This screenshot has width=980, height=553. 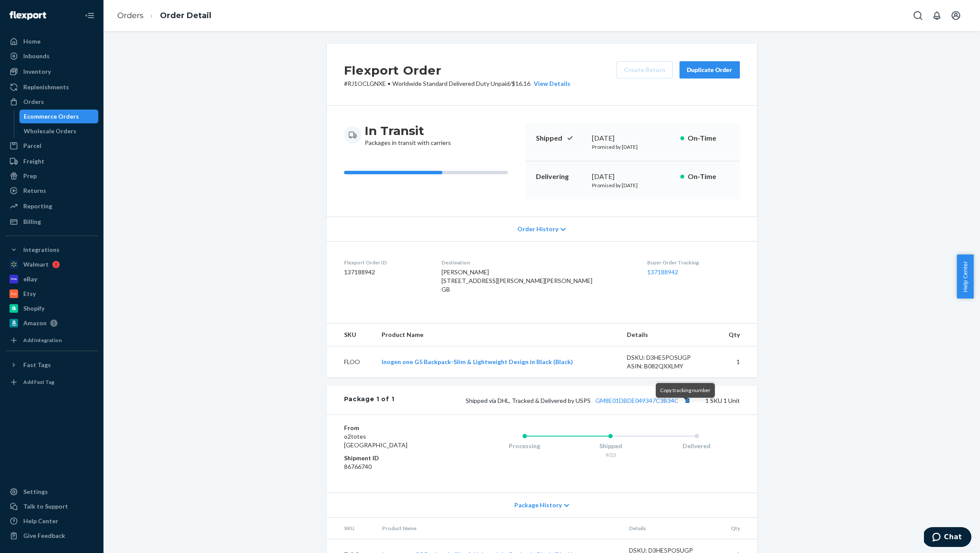 What do you see at coordinates (52, 41) in the screenshot?
I see `a: Home` at bounding box center [52, 41].